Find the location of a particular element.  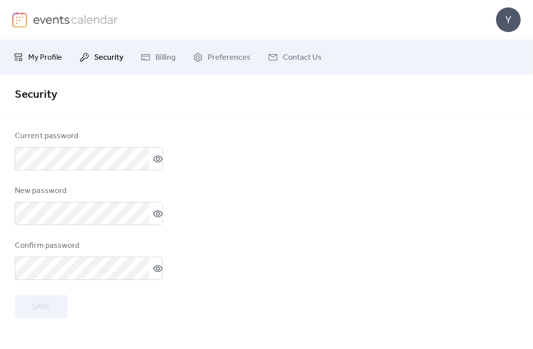

img: logo-type is located at coordinates (76, 19).